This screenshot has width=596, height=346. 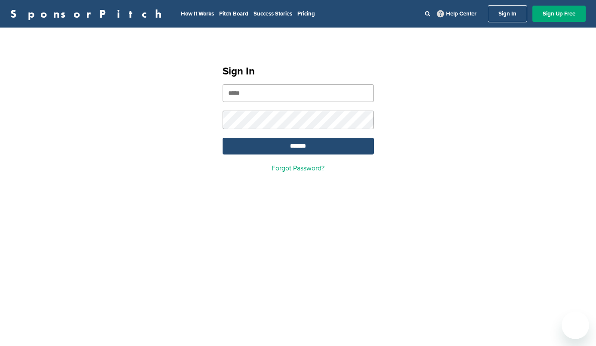 I want to click on h1: Sign In, so click(x=298, y=71).